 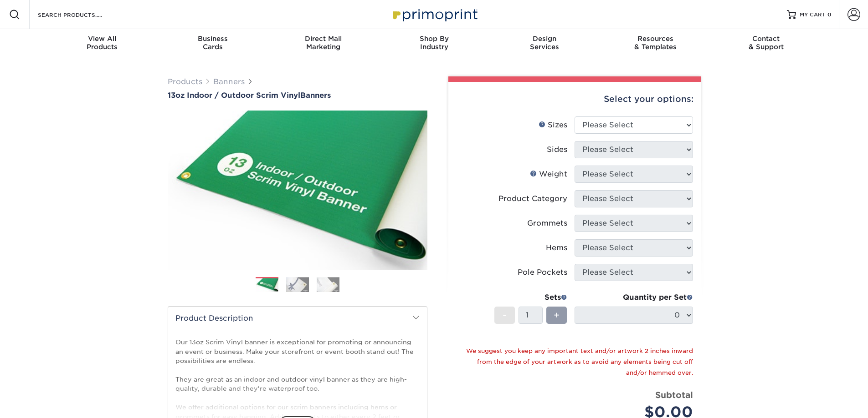 I want to click on div: Product Category, so click(x=532, y=199).